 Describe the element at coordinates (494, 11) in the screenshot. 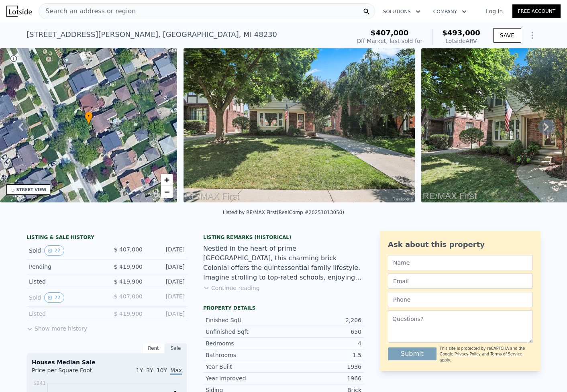

I see `a: Log In` at that location.